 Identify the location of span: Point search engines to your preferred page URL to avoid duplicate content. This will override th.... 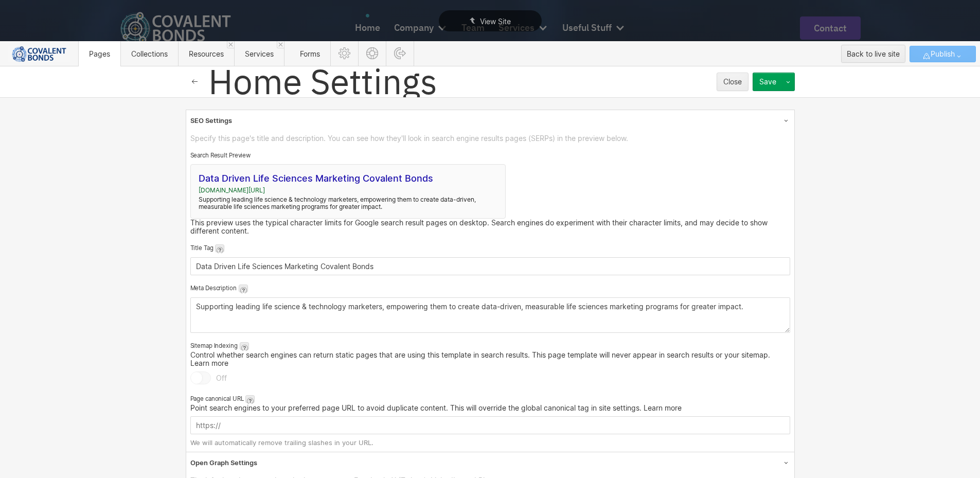
(436, 407).